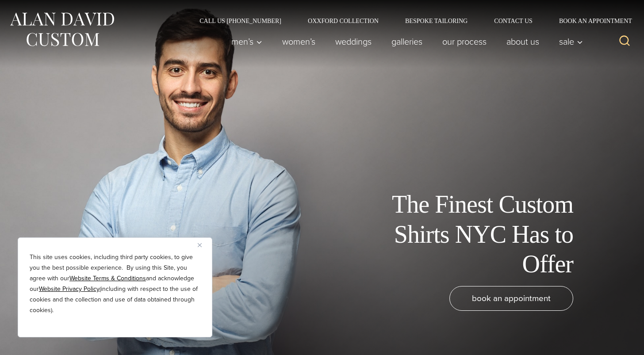 The height and width of the screenshot is (355, 644). Describe the element at coordinates (108, 278) in the screenshot. I see `u: Website Terms & Conditions` at that location.